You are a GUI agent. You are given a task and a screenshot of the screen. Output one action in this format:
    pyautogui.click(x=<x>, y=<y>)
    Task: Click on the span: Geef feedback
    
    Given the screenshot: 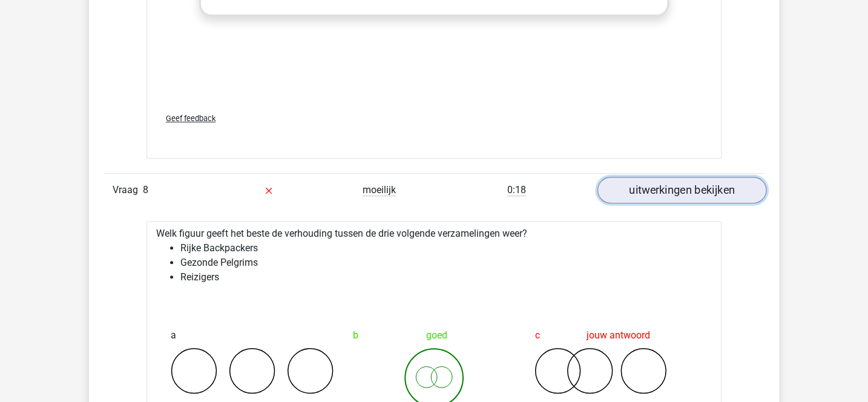 What is the action you would take?
    pyautogui.click(x=191, y=118)
    